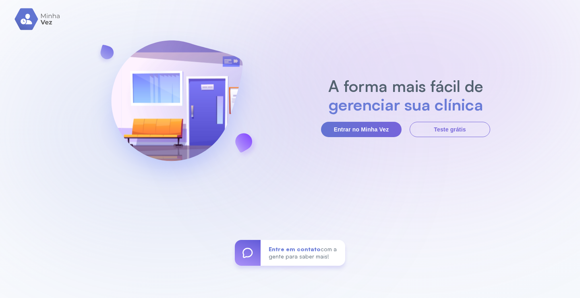 Image resolution: width=580 pixels, height=298 pixels. Describe the element at coordinates (450, 129) in the screenshot. I see `button: Teste grátis` at that location.